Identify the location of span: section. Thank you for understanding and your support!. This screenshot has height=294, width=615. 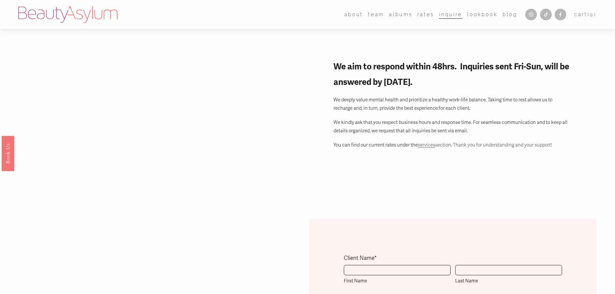
(493, 145).